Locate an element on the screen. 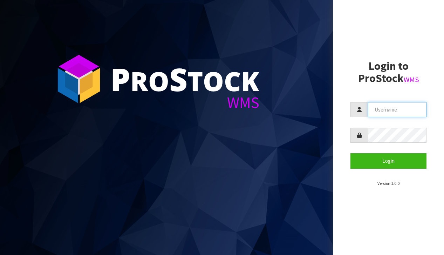 This screenshot has height=255, width=444. h2: Login to ProStock is located at coordinates (389, 72).